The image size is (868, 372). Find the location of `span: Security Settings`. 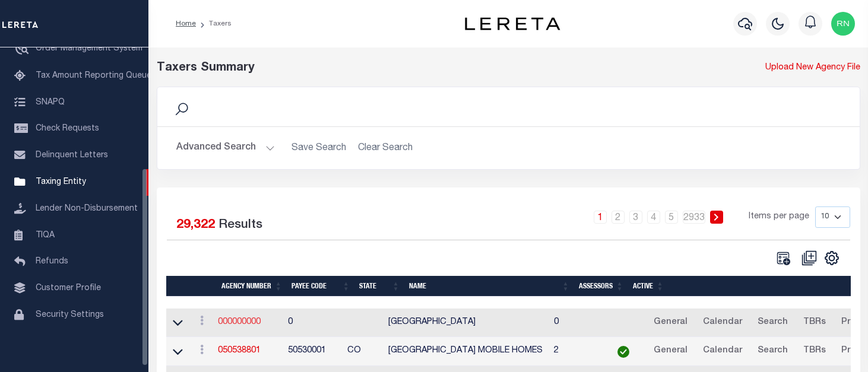

span: Security Settings is located at coordinates (69, 315).